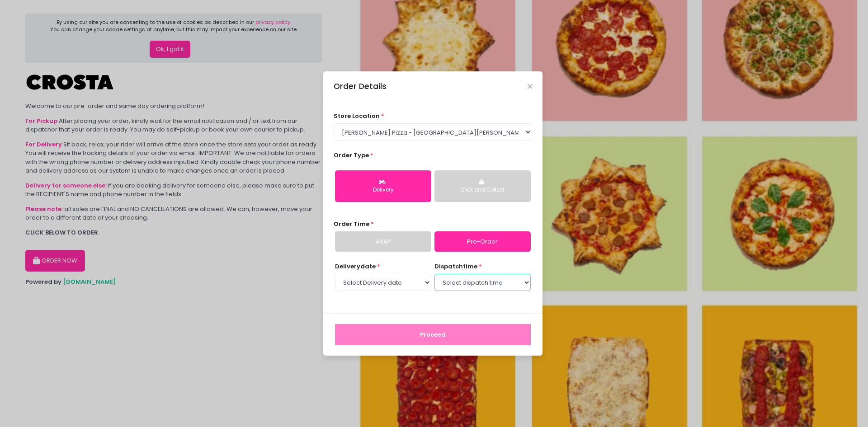 The image size is (868, 427). I want to click on button: Proceed, so click(432, 335).